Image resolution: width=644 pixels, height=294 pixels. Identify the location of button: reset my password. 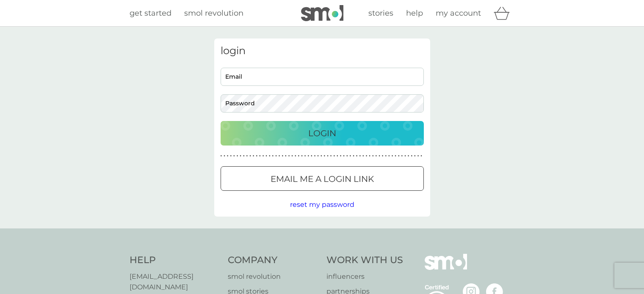
(322, 205).